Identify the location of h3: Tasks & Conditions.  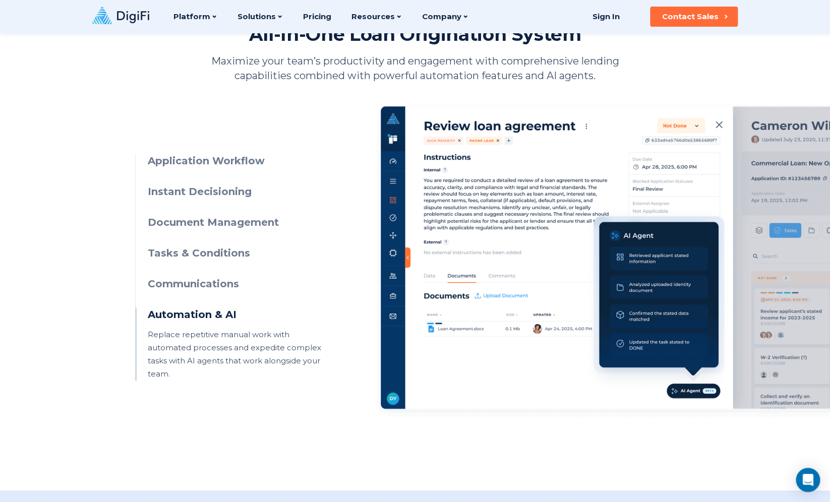
(239, 253).